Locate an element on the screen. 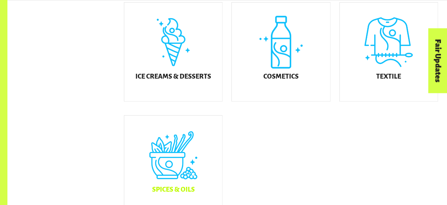 The image size is (447, 205). h5: Cosmetics is located at coordinates (281, 77).